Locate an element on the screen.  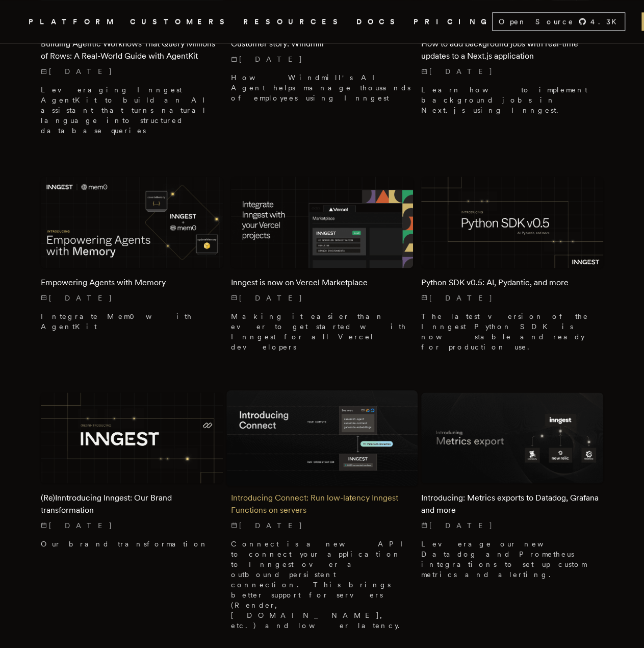
p: How Windmill's AI Agent helps manage thousands of employees using Inngest is located at coordinates (321, 88).